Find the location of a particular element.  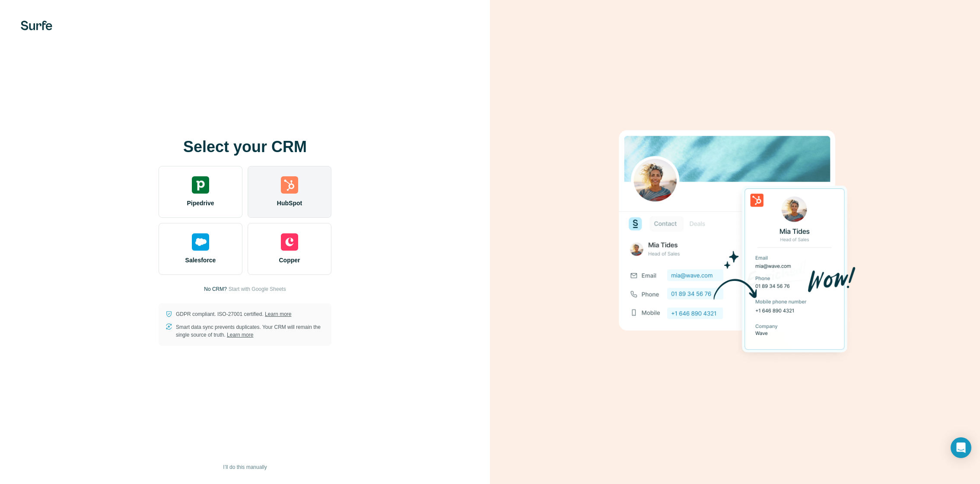

img: HUBSPOT image is located at coordinates (735, 242).